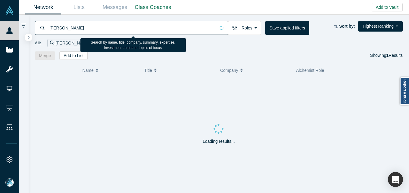  What do you see at coordinates (179, 70) in the screenshot?
I see `button: Title` at bounding box center [179, 70].